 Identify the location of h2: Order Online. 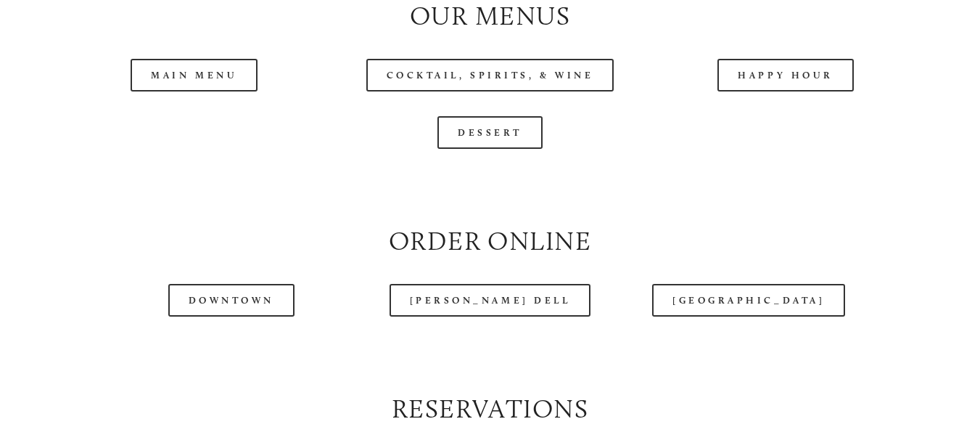
(489, 241).